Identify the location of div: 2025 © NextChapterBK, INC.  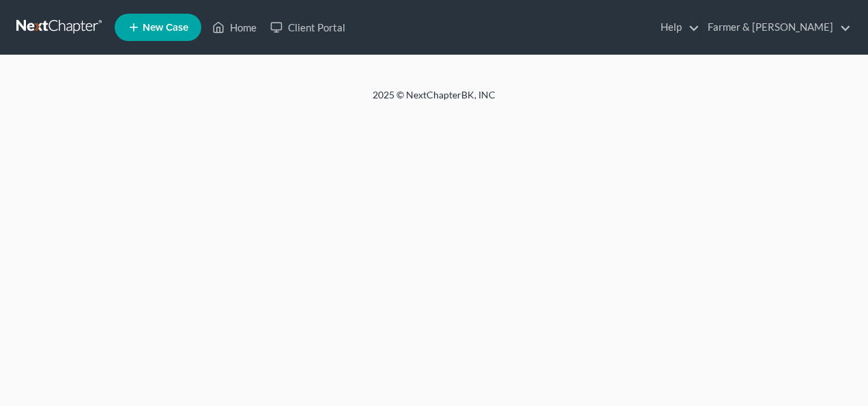
(434, 100).